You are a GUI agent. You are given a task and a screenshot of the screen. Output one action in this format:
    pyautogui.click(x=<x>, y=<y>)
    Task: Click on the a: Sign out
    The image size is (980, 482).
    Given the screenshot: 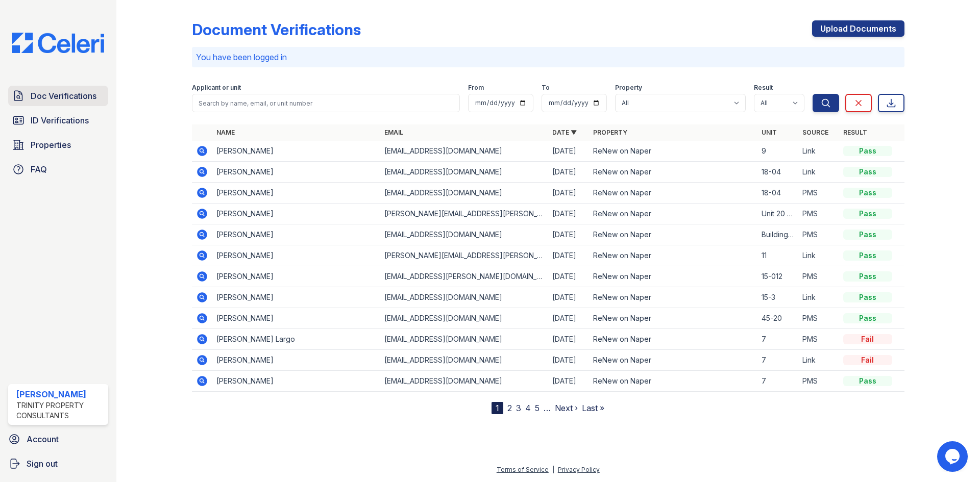 What is the action you would take?
    pyautogui.click(x=59, y=464)
    